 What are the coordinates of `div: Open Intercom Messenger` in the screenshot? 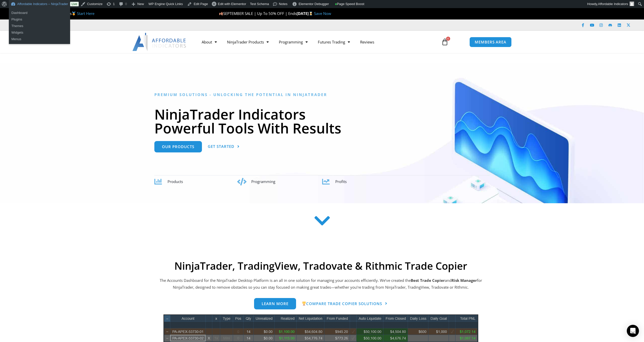 It's located at (633, 331).